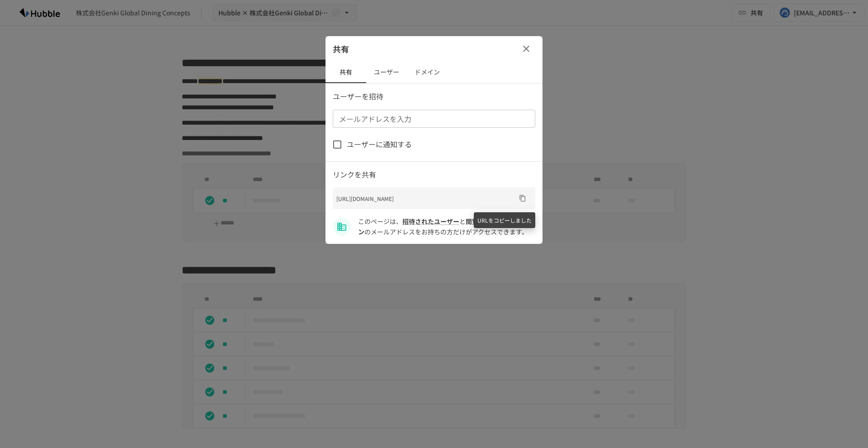  What do you see at coordinates (505, 220) in the screenshot?
I see `p: URLをコピーしました` at bounding box center [505, 220].